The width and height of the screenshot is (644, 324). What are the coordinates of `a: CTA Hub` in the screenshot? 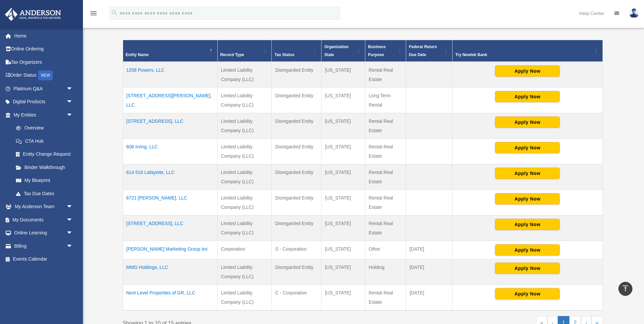 It's located at (45, 141).